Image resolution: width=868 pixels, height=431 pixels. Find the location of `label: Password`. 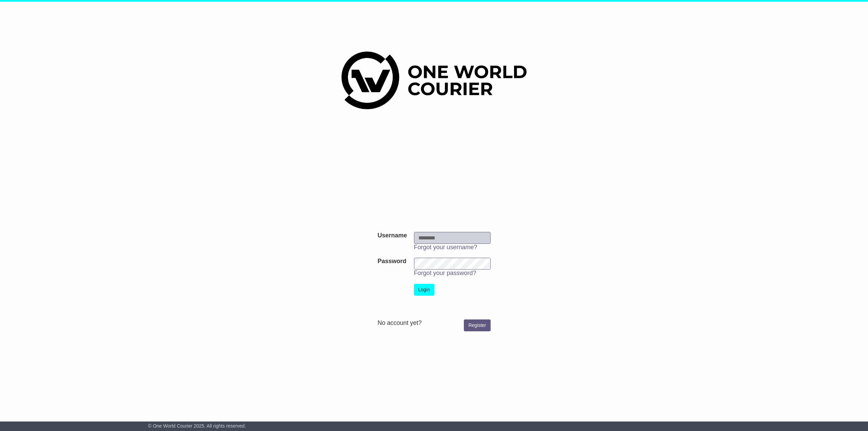

label: Password is located at coordinates (391, 261).